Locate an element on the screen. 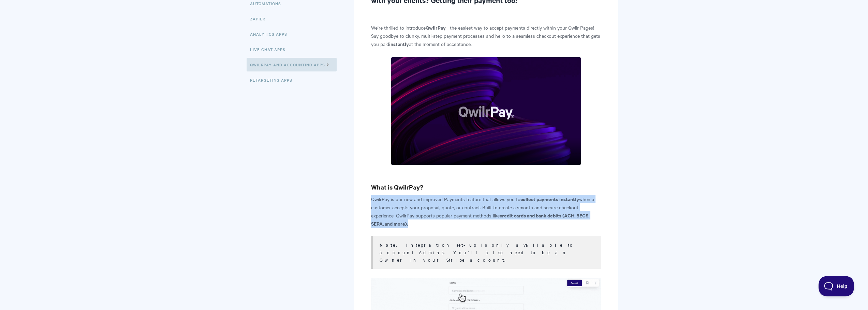 The image size is (868, 310). a: Retargeting Apps is located at coordinates (273, 80).